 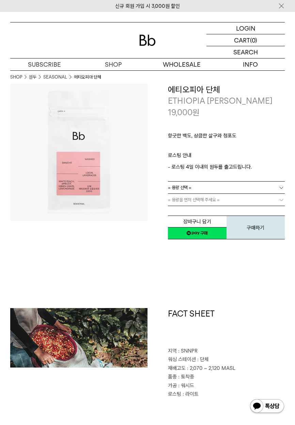 I want to click on span: 지역, so click(x=172, y=351).